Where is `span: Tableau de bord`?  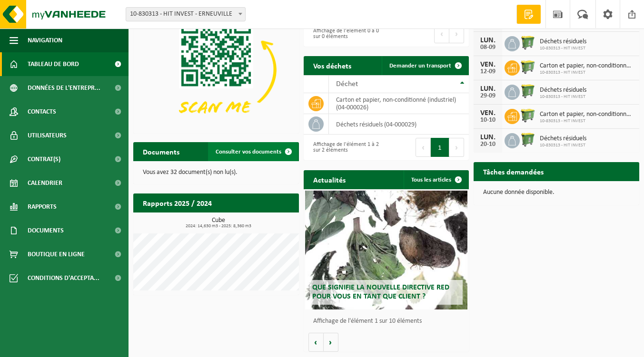 span: Tableau de bord is located at coordinates (53, 65).